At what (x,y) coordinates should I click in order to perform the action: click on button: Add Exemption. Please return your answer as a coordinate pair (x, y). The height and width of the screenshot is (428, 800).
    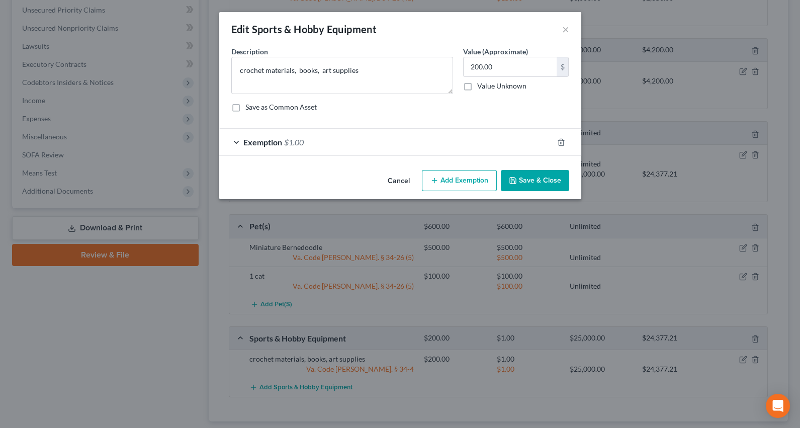
    Looking at the image, I should click on (459, 180).